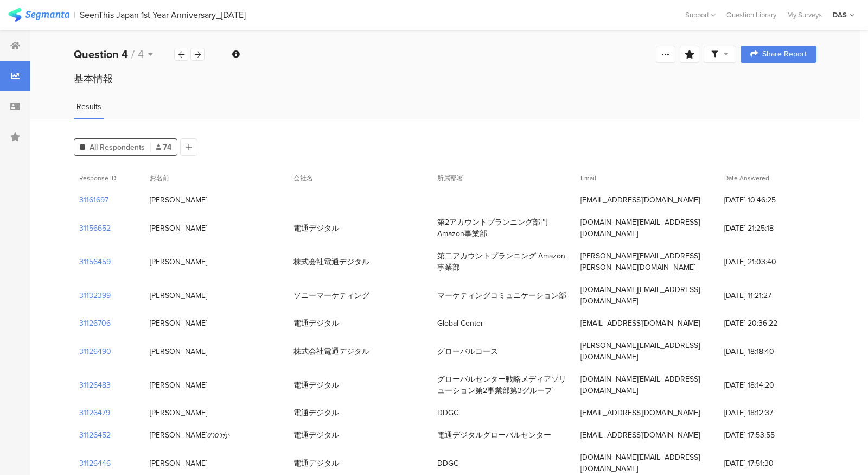 The image size is (868, 475). I want to click on div: Question Library, so click(752, 15).